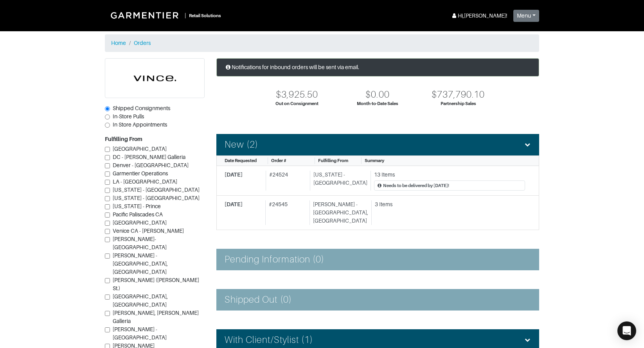 The width and height of the screenshot is (644, 348). What do you see at coordinates (139, 125) in the screenshot?
I see `span: In Store Appointments` at bounding box center [139, 125].